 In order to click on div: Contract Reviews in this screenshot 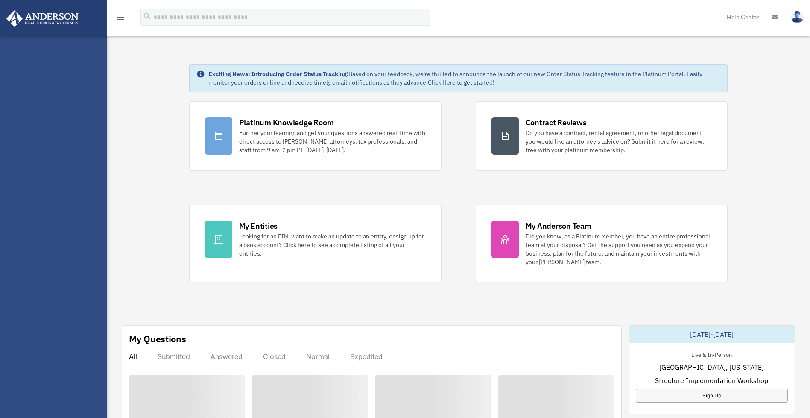, I will do `click(556, 122)`.